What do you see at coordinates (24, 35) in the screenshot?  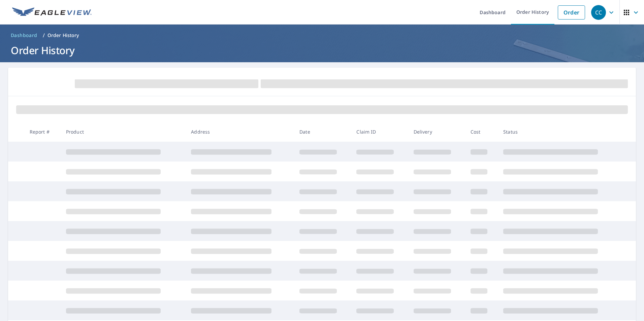 I see `a: Dashboard` at bounding box center [24, 35].